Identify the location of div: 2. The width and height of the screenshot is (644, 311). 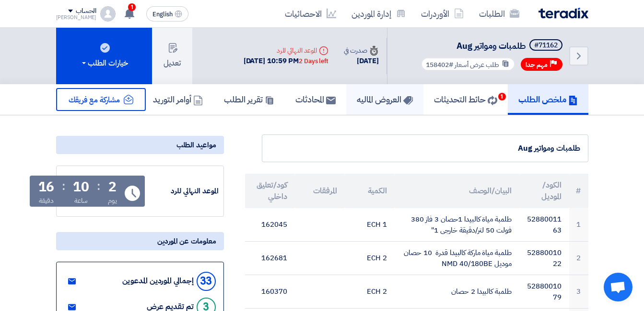
(112, 187).